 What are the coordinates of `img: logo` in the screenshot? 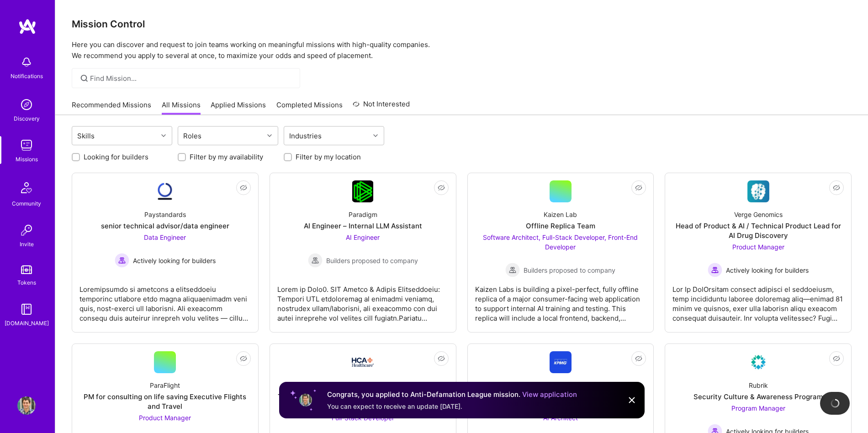 It's located at (27, 27).